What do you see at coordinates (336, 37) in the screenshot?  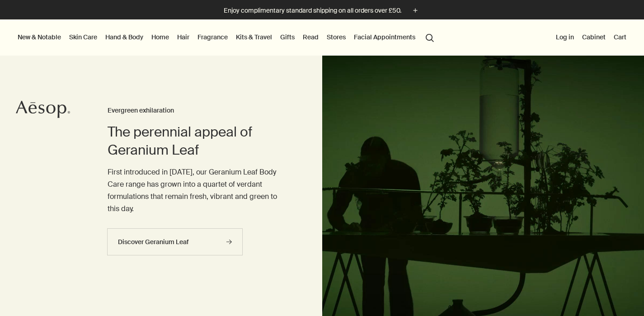 I see `button: Stores` at bounding box center [336, 37].